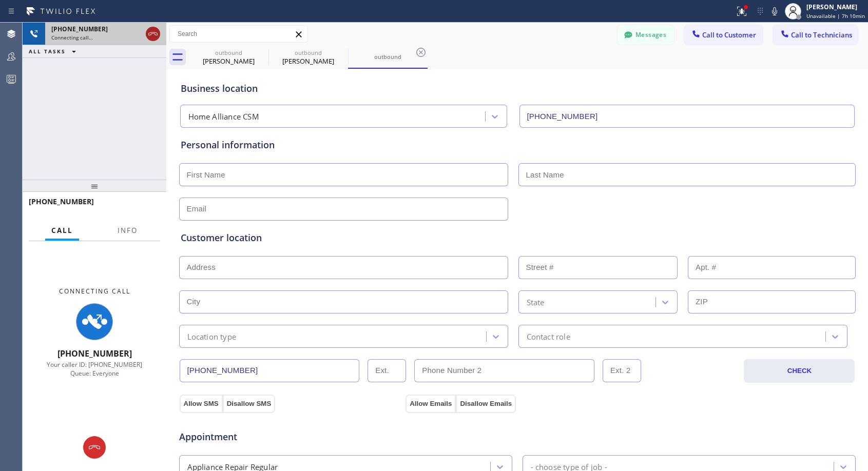 The height and width of the screenshot is (471, 868). I want to click on input: ZIP, so click(772, 301).